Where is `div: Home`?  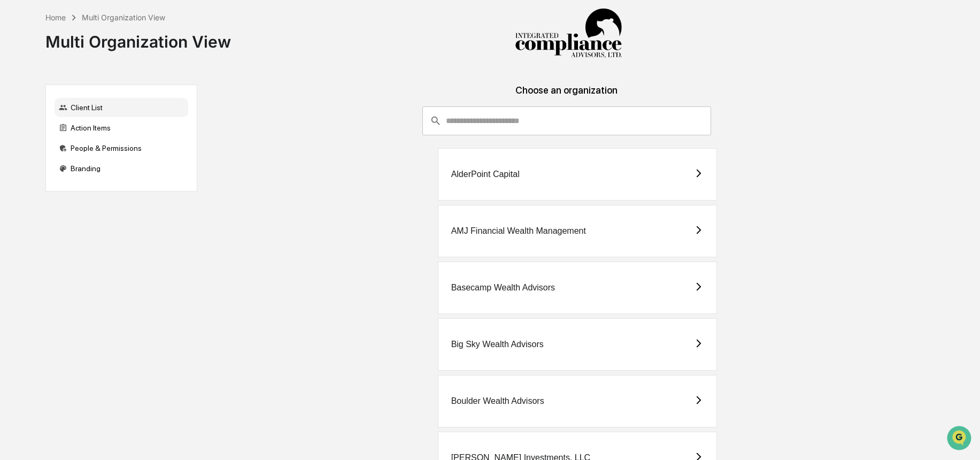
div: Home is located at coordinates (55, 17).